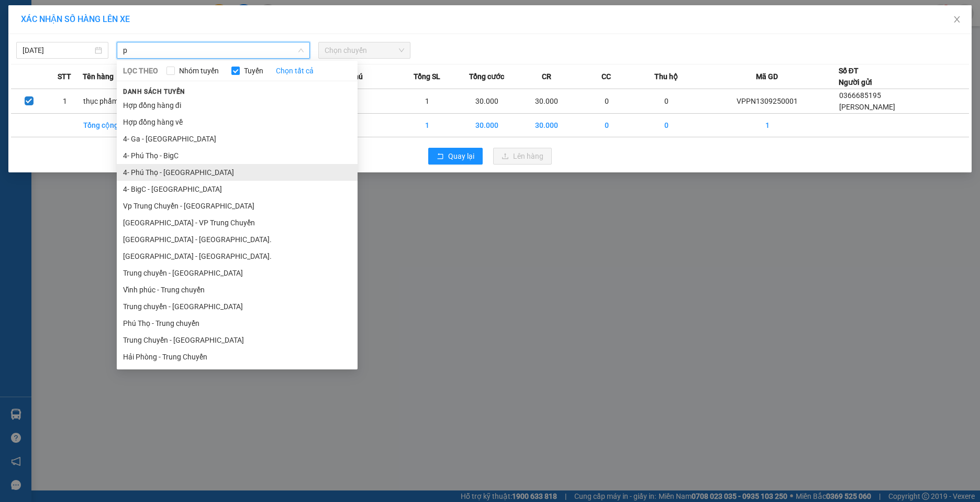 Image resolution: width=980 pixels, height=502 pixels. What do you see at coordinates (860, 95) in the screenshot?
I see `span: 0366685195` at bounding box center [860, 95].